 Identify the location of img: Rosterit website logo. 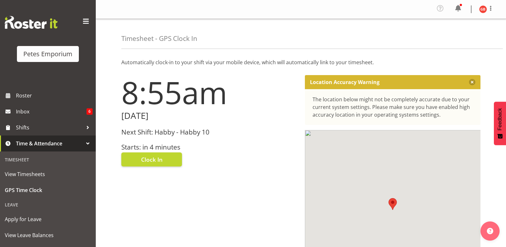
(31, 22).